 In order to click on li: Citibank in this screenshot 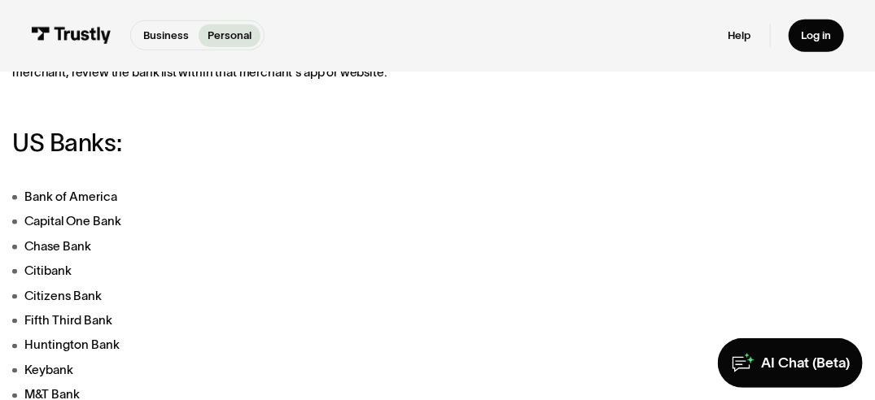, I will do `click(285, 271)`.